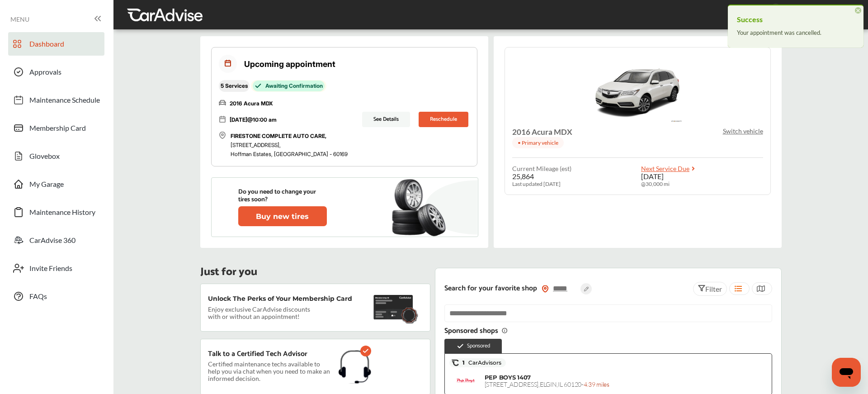 Image resolution: width=868 pixels, height=394 pixels. Describe the element at coordinates (262, 313) in the screenshot. I see `p: Enjoy exclusive CarAdvise discounts with or without an appointment!` at that location.